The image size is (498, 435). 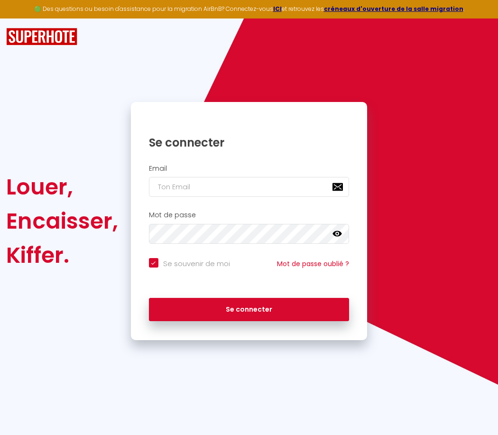 I want to click on div: Kiffer., so click(x=62, y=255).